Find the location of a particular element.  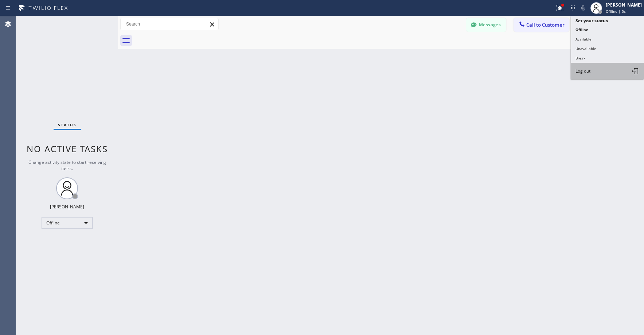

div: Offline is located at coordinates (67, 222).